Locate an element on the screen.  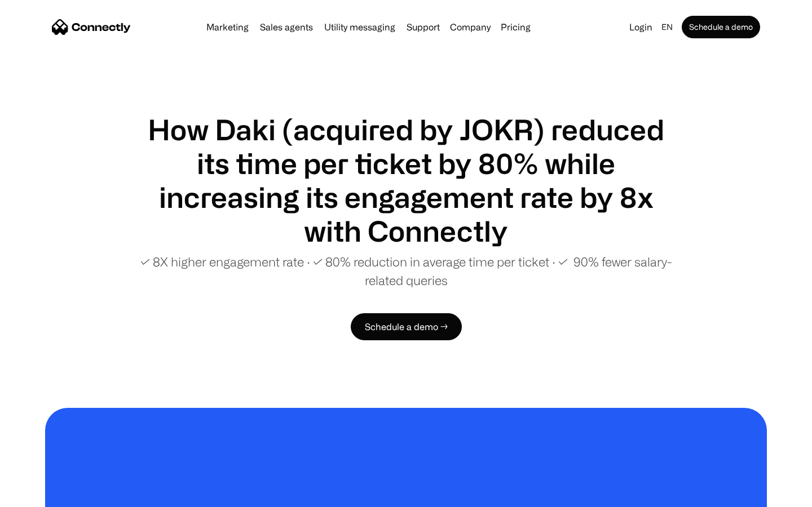
ul: Language list is located at coordinates (45, 495).